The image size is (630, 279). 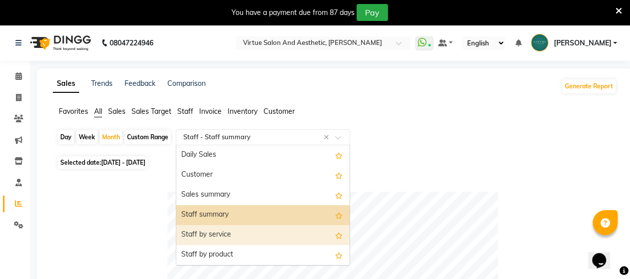 What do you see at coordinates (98, 111) in the screenshot?
I see `span: All` at bounding box center [98, 111].